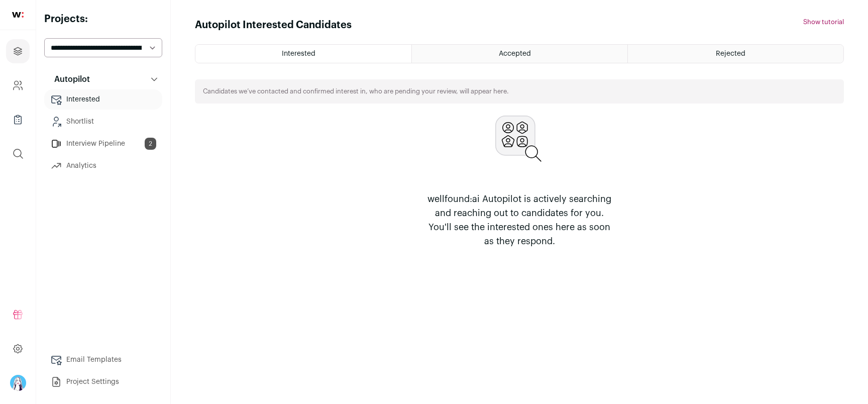 This screenshot has width=868, height=404. I want to click on a: Interested, so click(103, 99).